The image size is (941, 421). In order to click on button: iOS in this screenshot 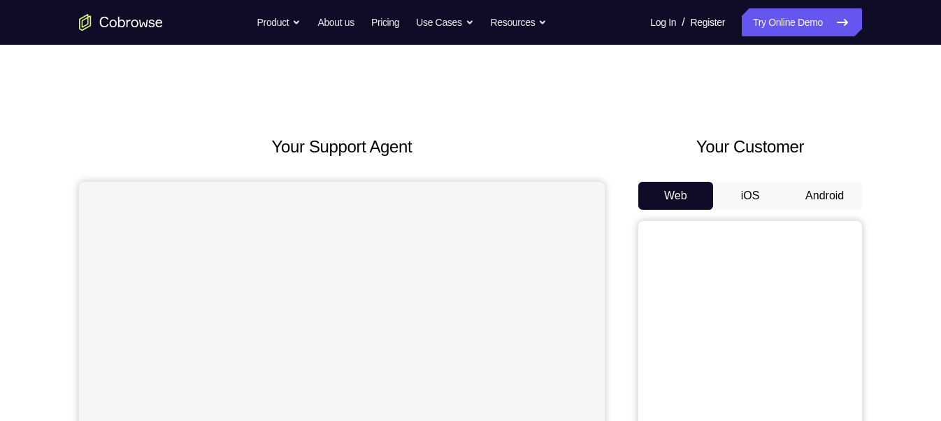, I will do `click(750, 196)`.